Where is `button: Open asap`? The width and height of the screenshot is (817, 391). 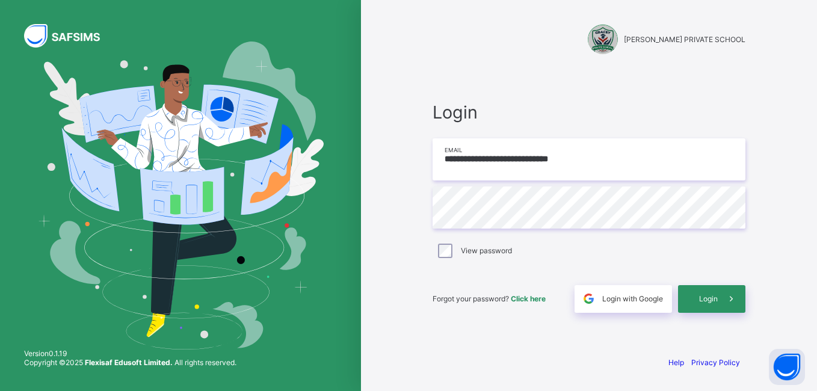
button: Open asap is located at coordinates (787, 367).